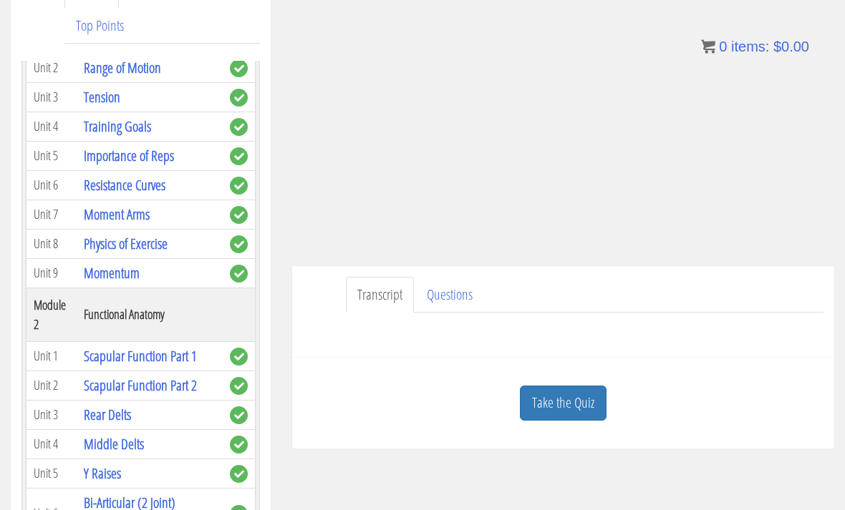  I want to click on th: Module 2, so click(52, 314).